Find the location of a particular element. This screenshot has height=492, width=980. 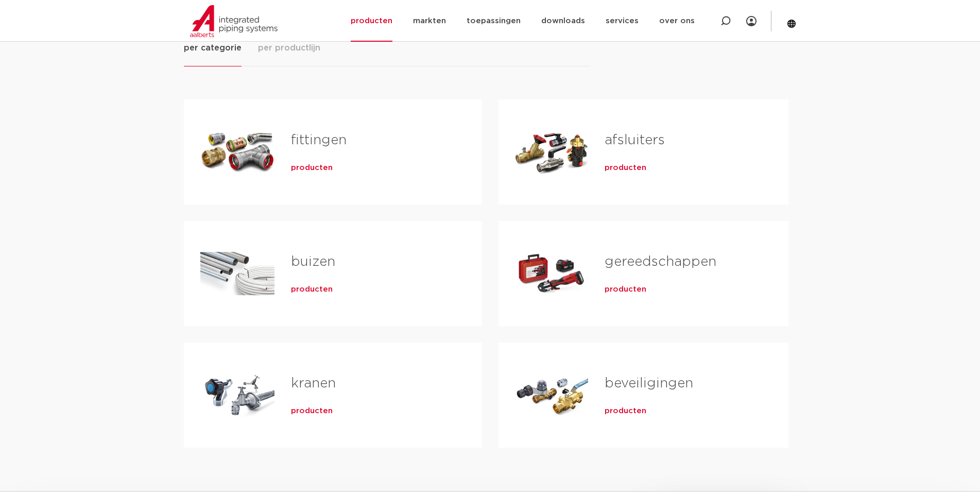

div: Tabs. Open items met enter of spatie, sluit af met escape en navigeer met de pijltoetsen. is located at coordinates (491, 253).